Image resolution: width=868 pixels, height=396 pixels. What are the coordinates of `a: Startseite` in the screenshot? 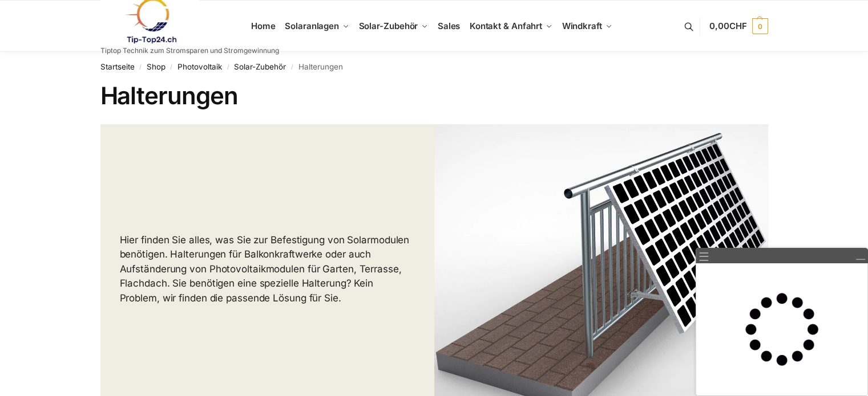 It's located at (118, 67).